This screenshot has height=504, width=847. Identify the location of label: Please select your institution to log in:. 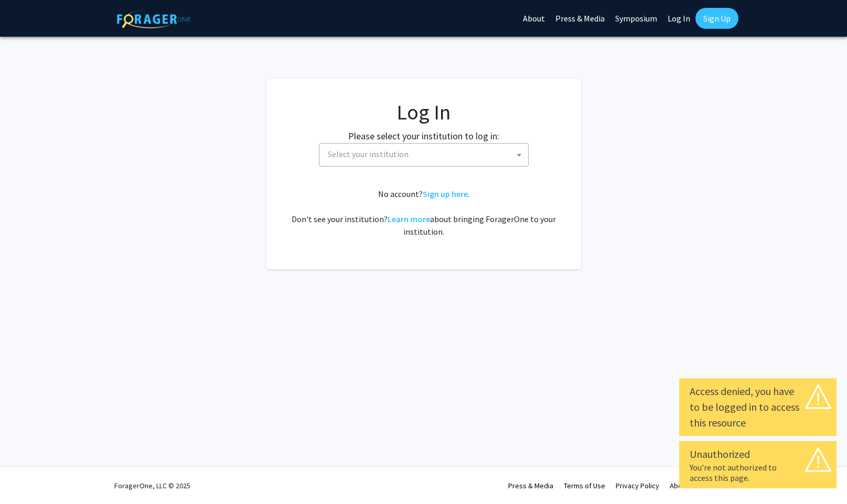
(424, 136).